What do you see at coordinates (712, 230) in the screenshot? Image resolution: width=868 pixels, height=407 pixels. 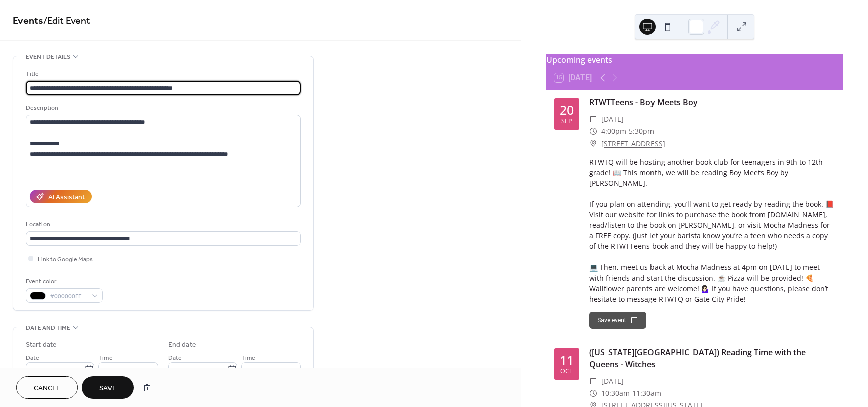 I see `div: RTWTQ will be hosting another book club for teenagers in 9th to 12th grade! 📖 This month, we will...` at bounding box center [712, 230].